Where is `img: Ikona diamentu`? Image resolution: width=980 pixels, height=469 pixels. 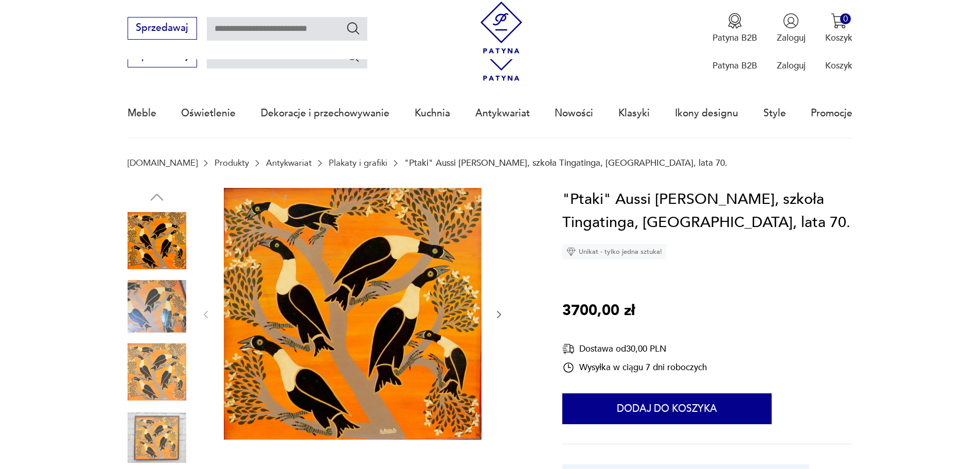 img: Ikona diamentu is located at coordinates (571, 252).